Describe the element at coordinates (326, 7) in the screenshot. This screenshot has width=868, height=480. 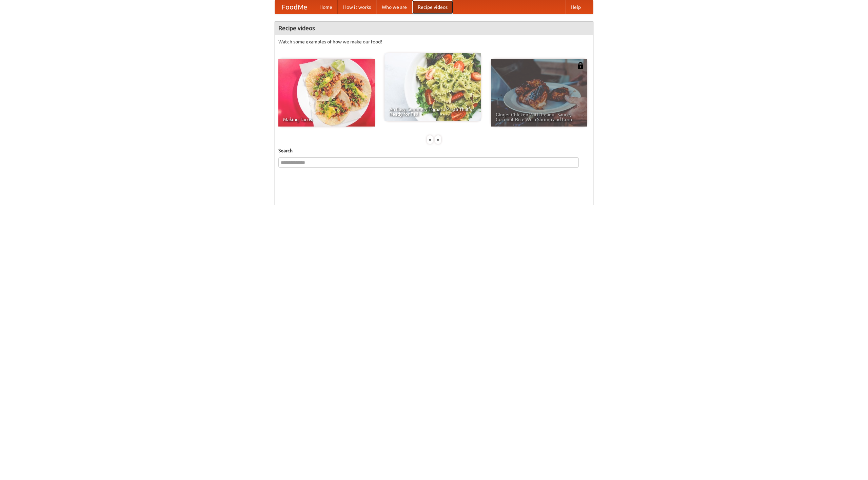
I see `a: Home` at that location.